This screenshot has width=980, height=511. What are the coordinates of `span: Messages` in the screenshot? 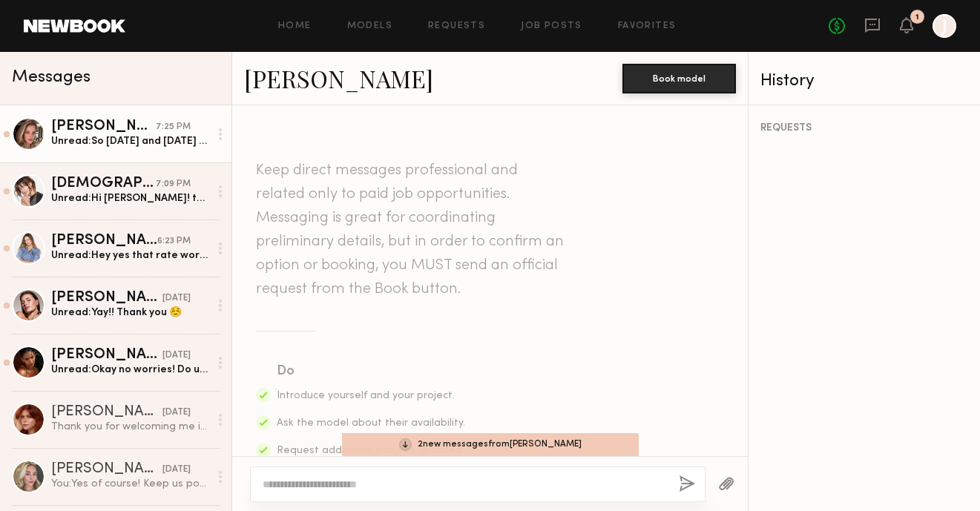 It's located at (51, 77).